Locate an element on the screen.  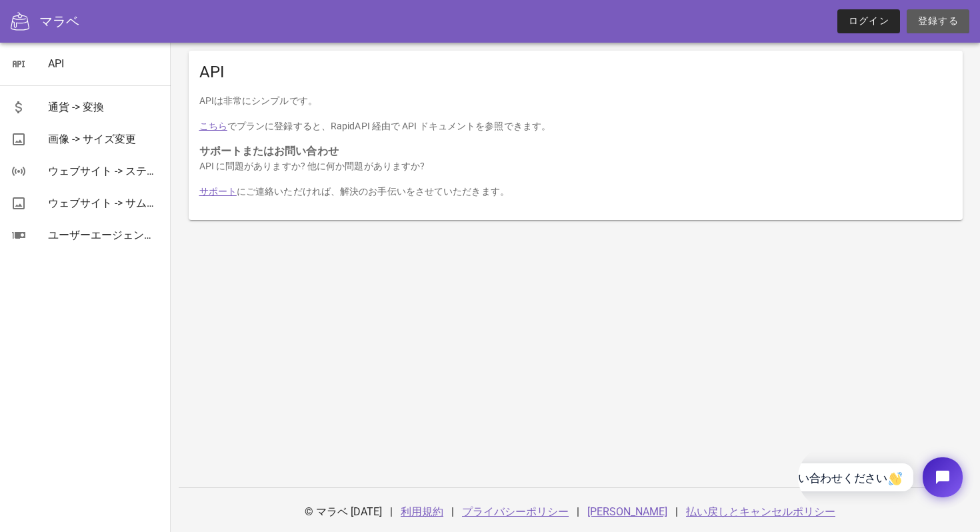
font: マラベ is located at coordinates (59, 21).